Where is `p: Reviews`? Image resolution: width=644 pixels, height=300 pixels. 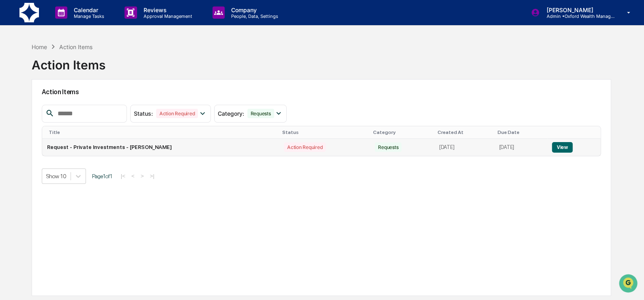
p: Reviews is located at coordinates (166, 9).